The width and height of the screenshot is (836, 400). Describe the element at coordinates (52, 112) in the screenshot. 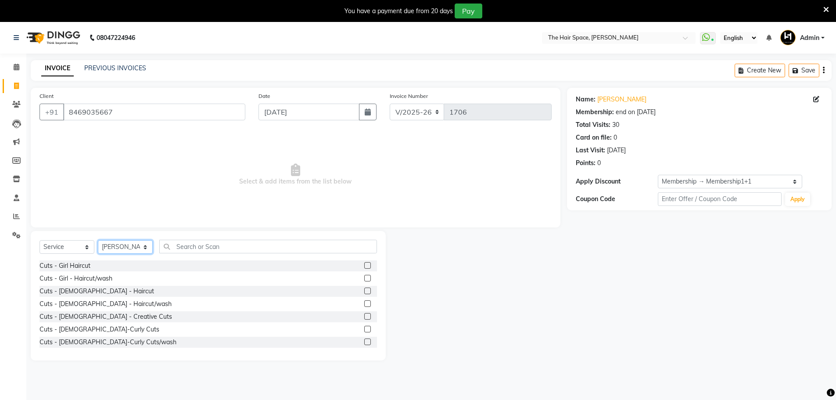

I see `button: +91` at that location.